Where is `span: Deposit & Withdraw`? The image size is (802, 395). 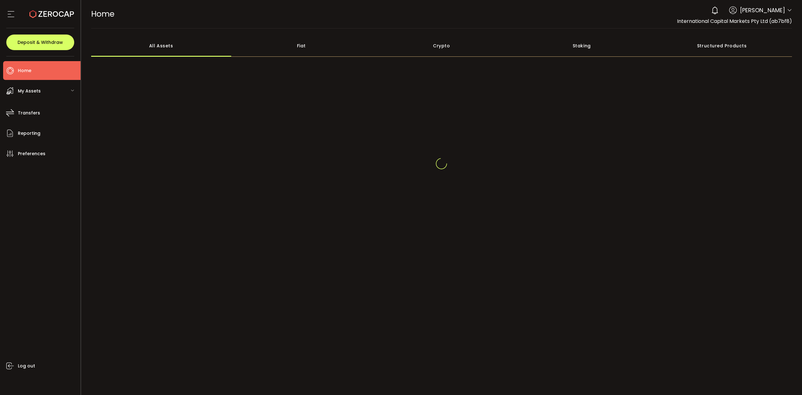 span: Deposit & Withdraw is located at coordinates (40, 42).